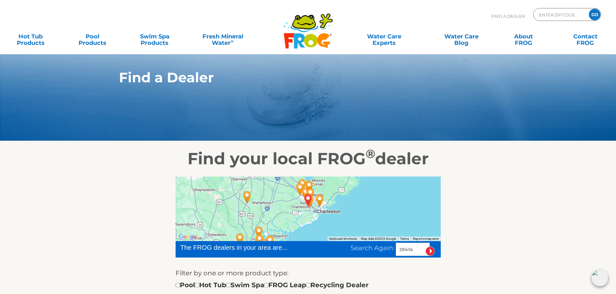 The width and height of the screenshot is (616, 294). What do you see at coordinates (272, 285) in the screenshot?
I see `div: Pool Hot Tub Swim Spa FROG Leap Recycling Dealer` at bounding box center [272, 285].